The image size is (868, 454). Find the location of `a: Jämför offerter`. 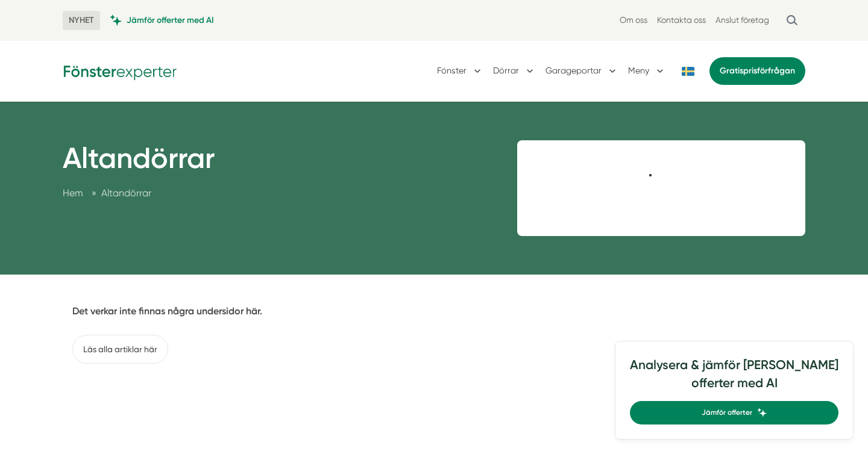

a: Jämför offerter is located at coordinates (734, 413).